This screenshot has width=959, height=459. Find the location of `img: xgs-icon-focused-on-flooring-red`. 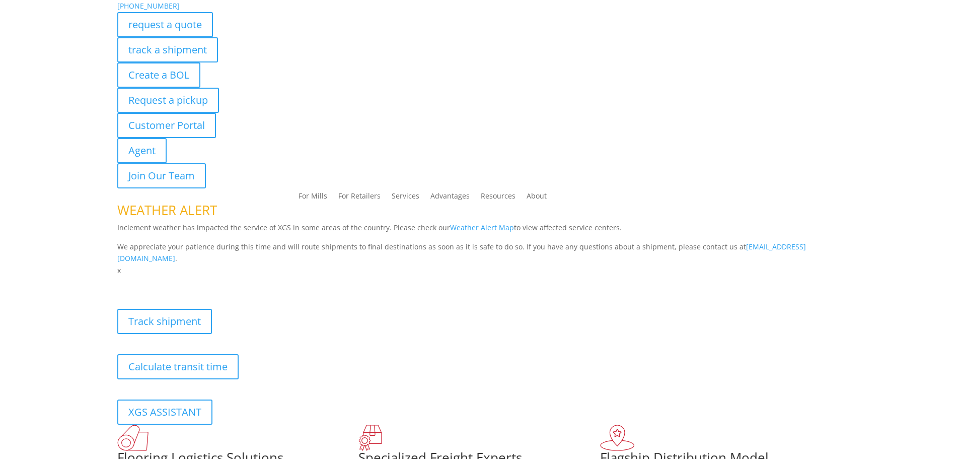

img: xgs-icon-focused-on-flooring-red is located at coordinates (370, 438).